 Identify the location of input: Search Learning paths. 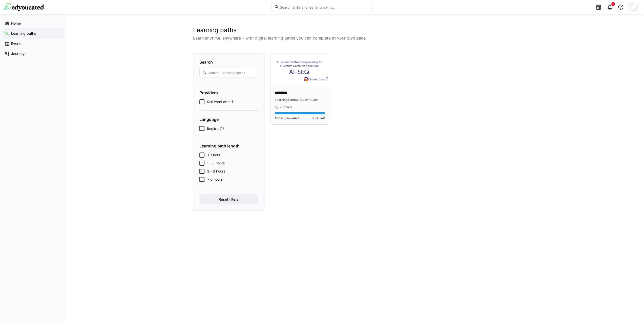
(231, 72).